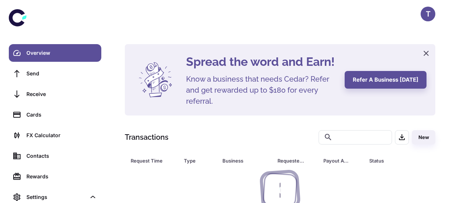 The width and height of the screenshot is (450, 203). What do you see at coordinates (62, 73) in the screenshot?
I see `div: Send` at bounding box center [62, 73].